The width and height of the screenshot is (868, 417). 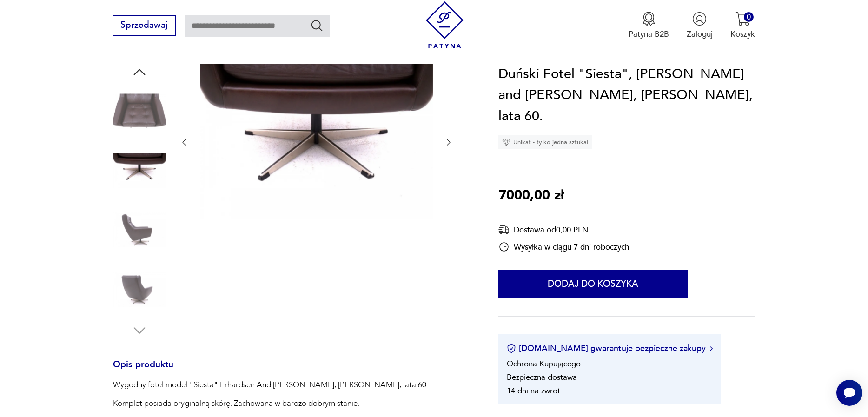 What do you see at coordinates (648, 26) in the screenshot?
I see `button: Patyna B2B` at bounding box center [648, 26].